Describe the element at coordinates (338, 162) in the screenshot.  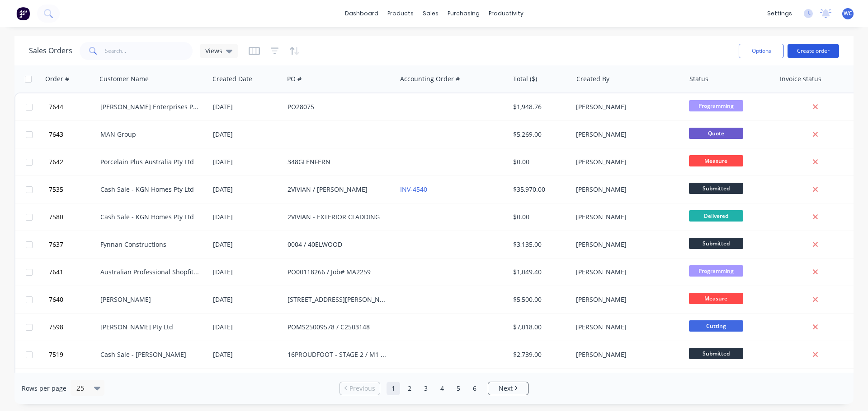
I see `div: 348GLENFERN` at that location.